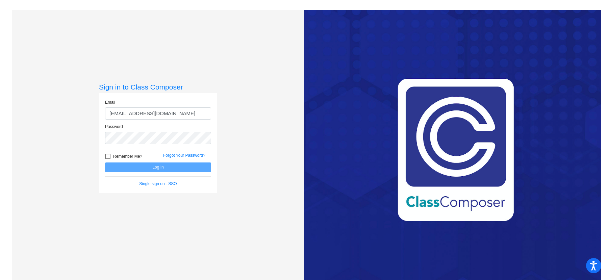  Describe the element at coordinates (110, 102) in the screenshot. I see `label: Email` at that location.